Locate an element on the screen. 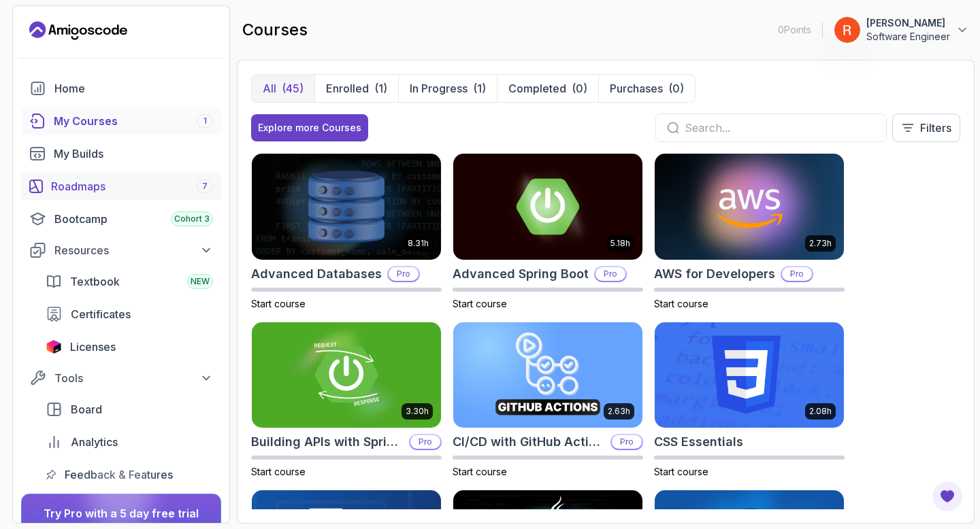 The image size is (980, 529). p: 2.08h is located at coordinates (820, 412).